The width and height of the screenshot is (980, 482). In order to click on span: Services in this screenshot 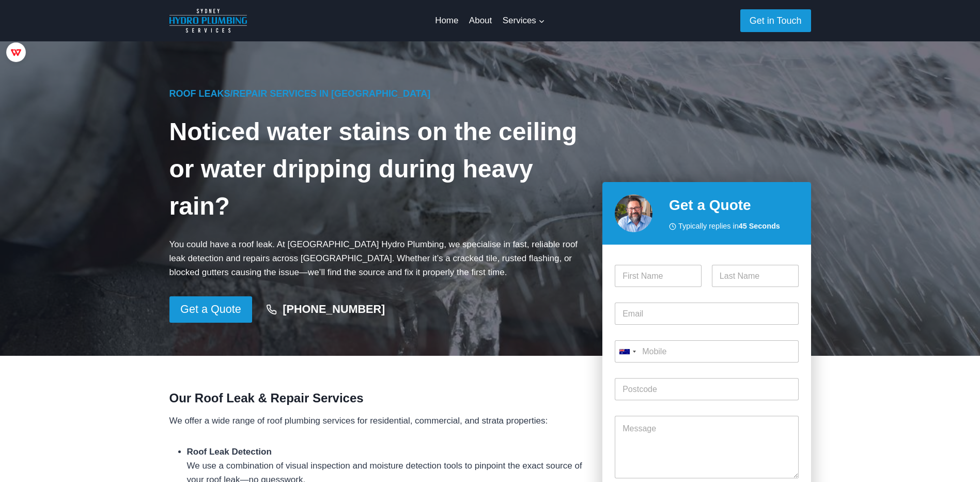, I will do `click(524, 20)`.